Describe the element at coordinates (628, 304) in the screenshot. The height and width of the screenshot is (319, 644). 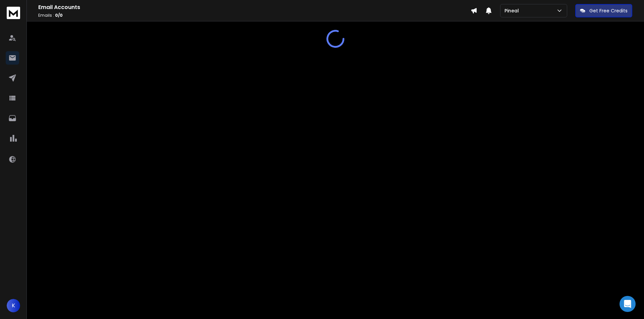
I see `div: Open Intercom Messenger` at that location.